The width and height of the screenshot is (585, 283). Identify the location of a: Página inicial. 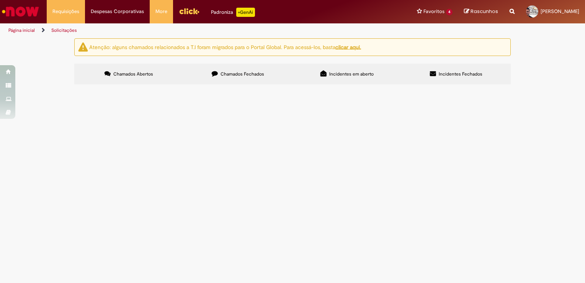
(21, 30).